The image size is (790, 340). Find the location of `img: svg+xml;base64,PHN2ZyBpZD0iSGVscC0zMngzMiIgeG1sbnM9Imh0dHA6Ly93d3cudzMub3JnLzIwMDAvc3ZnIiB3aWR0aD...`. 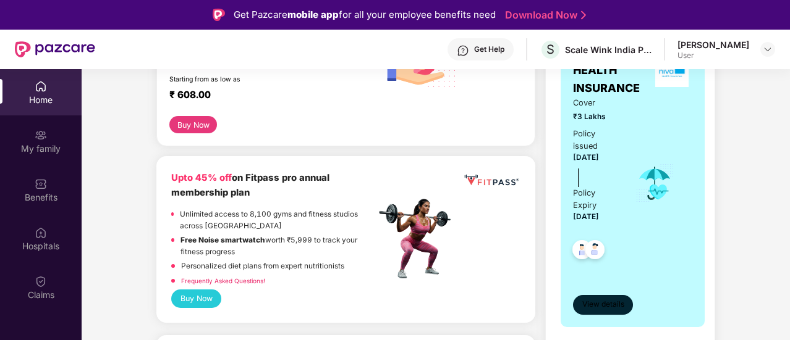

img: svg+xml;base64,PHN2ZyBpZD0iSGVscC0zMngzMiIgeG1sbnM9Imh0dHA6Ly93d3cudzMub3JnLzIwMDAvc3ZnIiB3aWR0aD... is located at coordinates (463, 51).